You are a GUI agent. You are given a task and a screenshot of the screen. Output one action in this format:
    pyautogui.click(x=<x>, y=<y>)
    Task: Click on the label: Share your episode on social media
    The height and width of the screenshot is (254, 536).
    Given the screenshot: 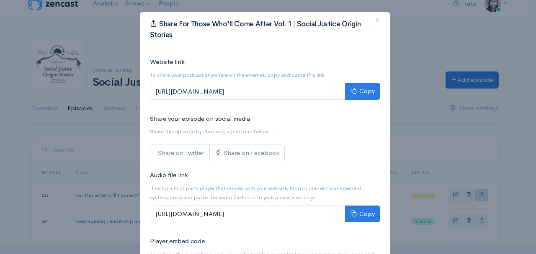 What is the action you would take?
    pyautogui.click(x=200, y=119)
    